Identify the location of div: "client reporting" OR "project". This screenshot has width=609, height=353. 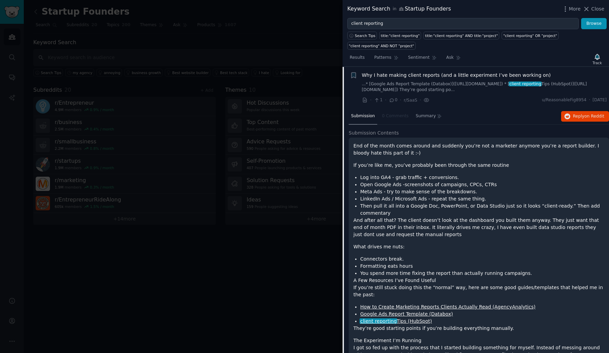
(530, 36).